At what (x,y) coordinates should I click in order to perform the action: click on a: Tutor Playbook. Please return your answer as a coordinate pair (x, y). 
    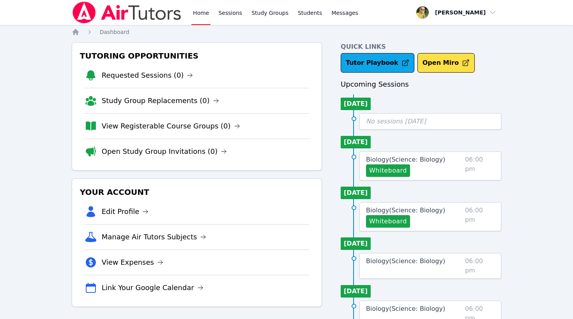
    Looking at the image, I should click on (377, 63).